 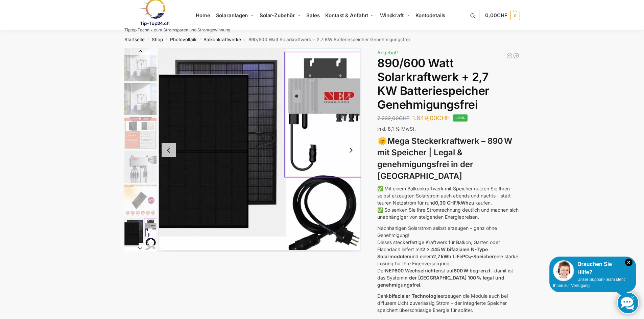 I want to click on img: Bificial im Vergleich zu billig Modulen, so click(x=140, y=133).